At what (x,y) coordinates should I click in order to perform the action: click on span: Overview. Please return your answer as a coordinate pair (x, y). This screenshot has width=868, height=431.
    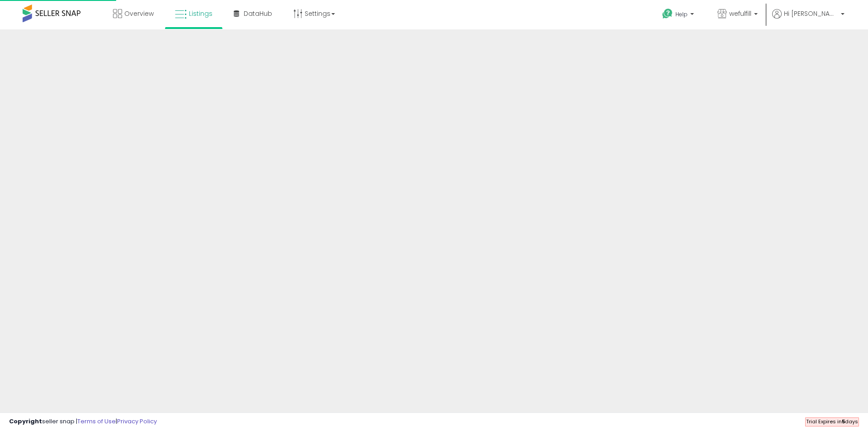
    Looking at the image, I should click on (139, 14).